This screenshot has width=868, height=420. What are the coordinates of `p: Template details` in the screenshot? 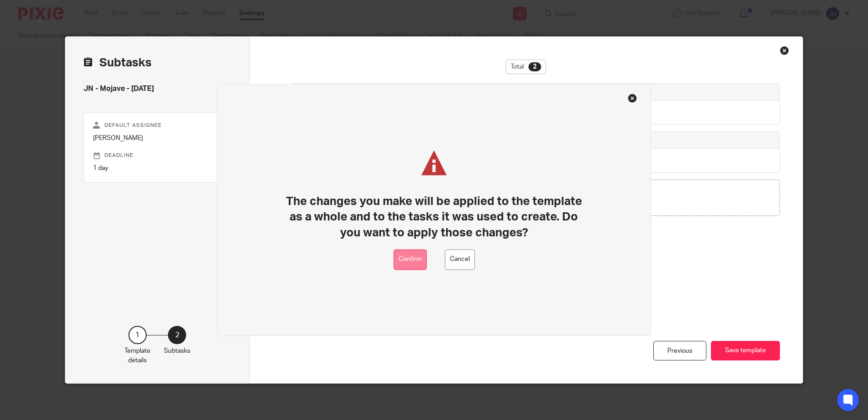 It's located at (137, 355).